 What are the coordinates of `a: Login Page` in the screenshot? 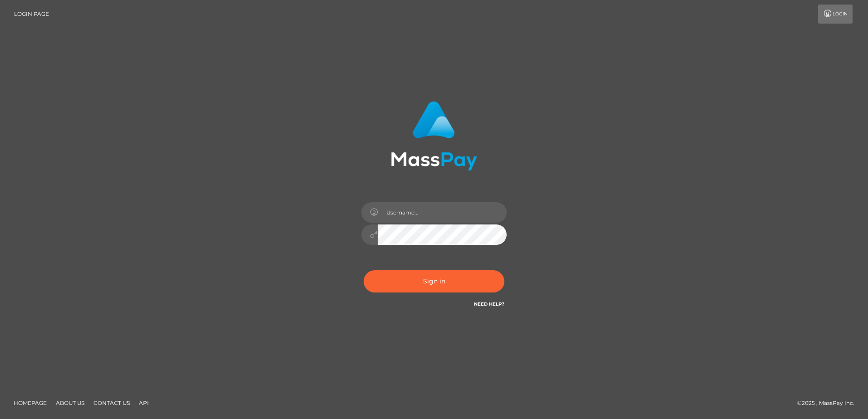 It's located at (31, 14).